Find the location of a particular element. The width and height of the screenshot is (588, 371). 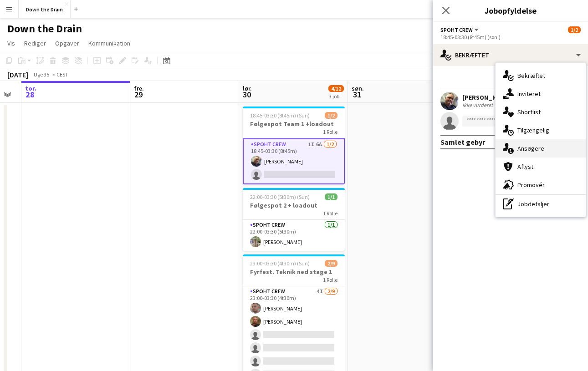

div: Tilgængelig is located at coordinates (541, 130).